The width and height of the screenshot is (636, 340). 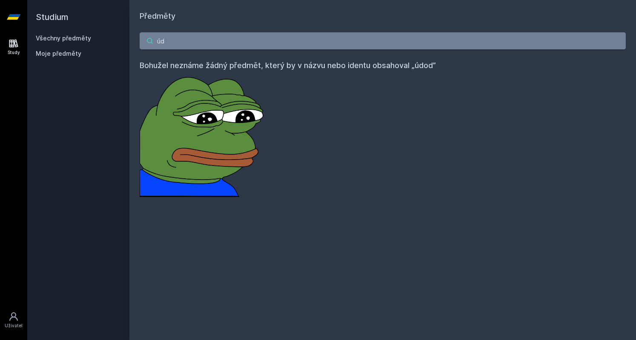 I want to click on img: error_picture.png, so click(x=204, y=134).